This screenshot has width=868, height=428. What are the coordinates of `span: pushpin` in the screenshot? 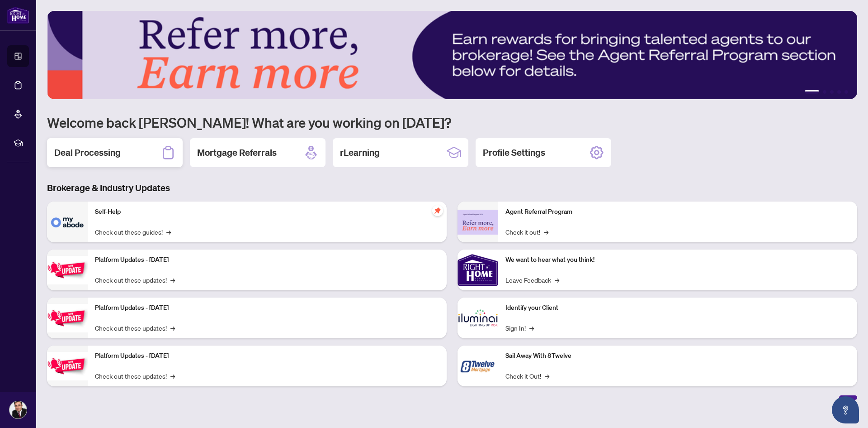 It's located at (438, 211).